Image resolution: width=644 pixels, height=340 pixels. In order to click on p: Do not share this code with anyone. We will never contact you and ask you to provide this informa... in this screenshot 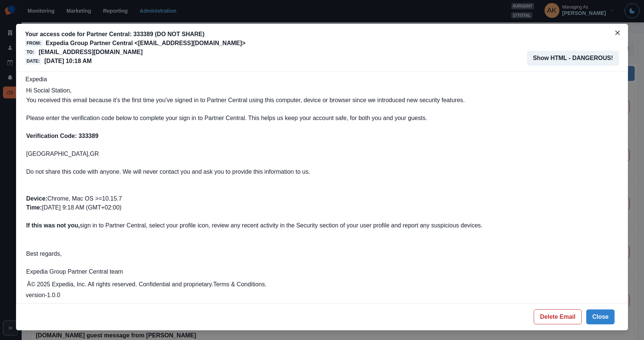, I will do `click(254, 172)`.